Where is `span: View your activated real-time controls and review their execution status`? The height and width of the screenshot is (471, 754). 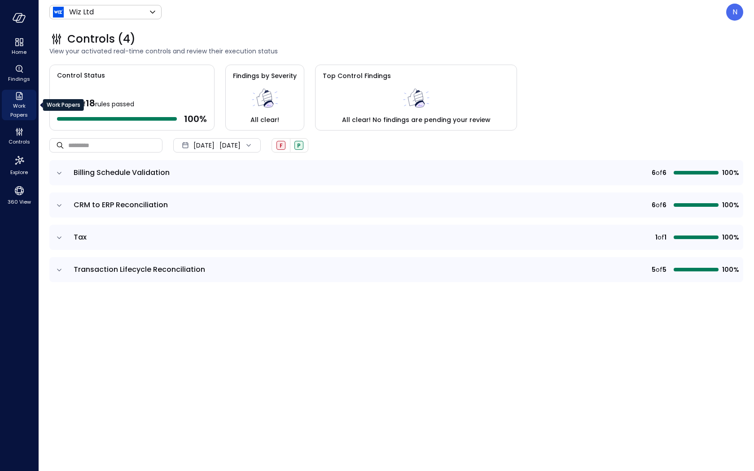 span: View your activated real-time controls and review their execution status is located at coordinates (396, 51).